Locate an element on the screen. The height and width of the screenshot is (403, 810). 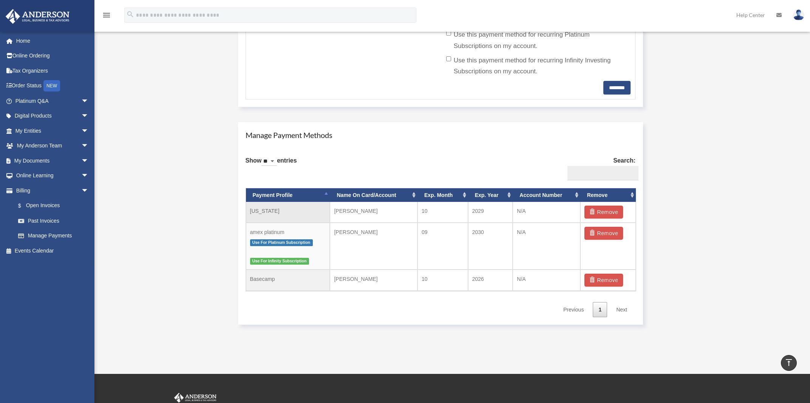
a: Digital Productsarrow_drop_down is located at coordinates (52, 116).